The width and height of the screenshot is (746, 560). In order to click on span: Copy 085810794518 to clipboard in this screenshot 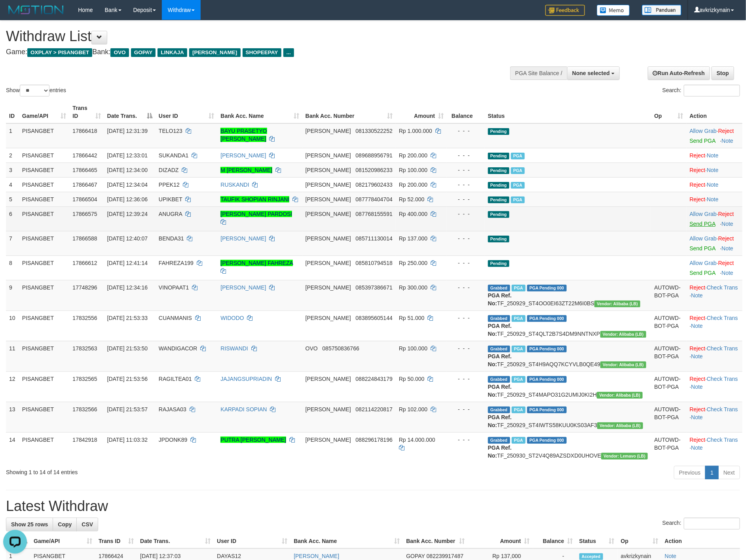, I will do `click(374, 263)`.